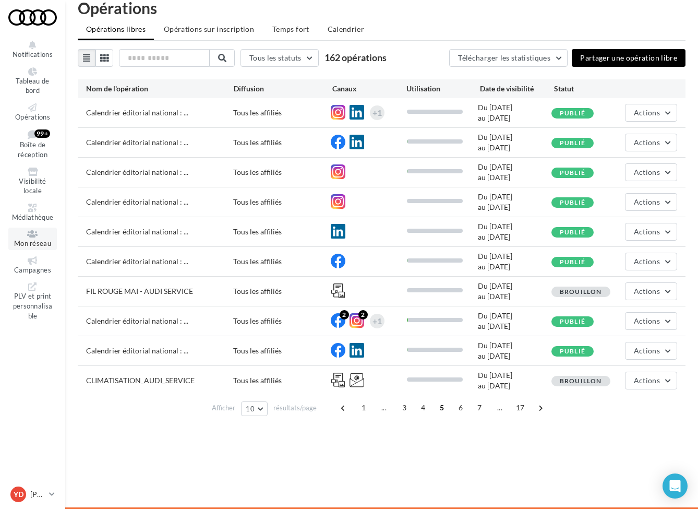 Image resolution: width=698 pixels, height=509 pixels. I want to click on a: Mon réseau, so click(32, 239).